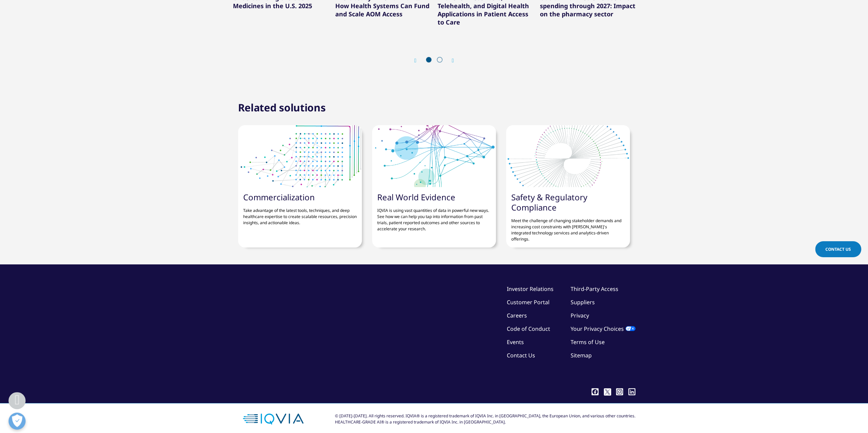 The height and width of the screenshot is (433, 868). Describe the element at coordinates (595, 289) in the screenshot. I see `a: Third-Party Access` at that location.